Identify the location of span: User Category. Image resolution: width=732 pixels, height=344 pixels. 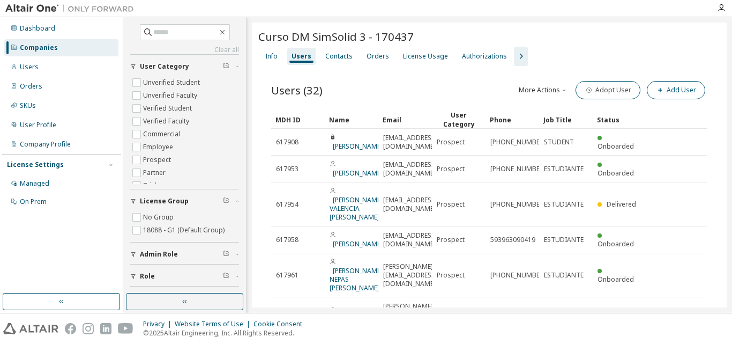
(165, 66).